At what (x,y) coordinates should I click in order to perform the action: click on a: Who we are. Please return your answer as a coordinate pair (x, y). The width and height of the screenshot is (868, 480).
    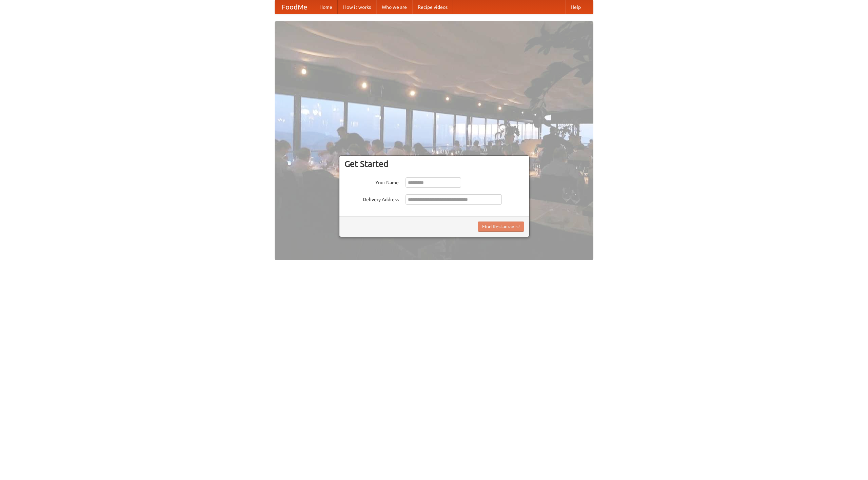
    Looking at the image, I should click on (395, 7).